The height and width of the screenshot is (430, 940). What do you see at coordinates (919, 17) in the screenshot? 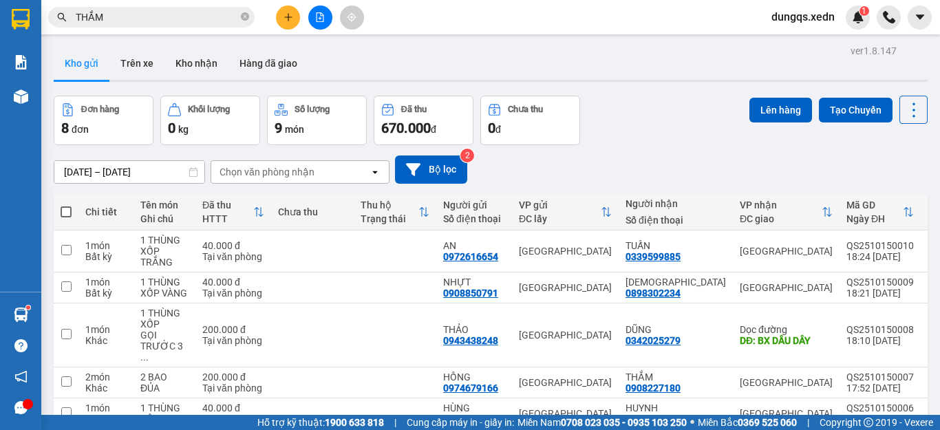
I see `button: caret-down` at bounding box center [919, 17].